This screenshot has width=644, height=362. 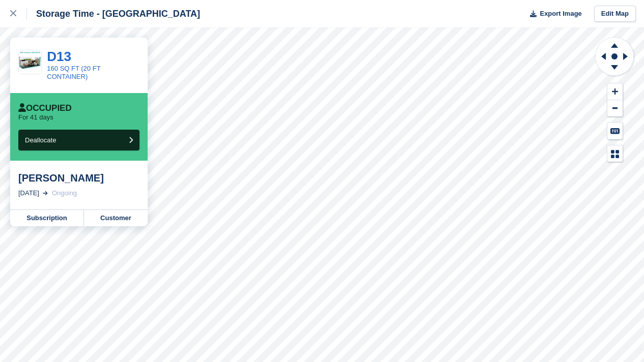 I want to click on a: D13, so click(x=59, y=56).